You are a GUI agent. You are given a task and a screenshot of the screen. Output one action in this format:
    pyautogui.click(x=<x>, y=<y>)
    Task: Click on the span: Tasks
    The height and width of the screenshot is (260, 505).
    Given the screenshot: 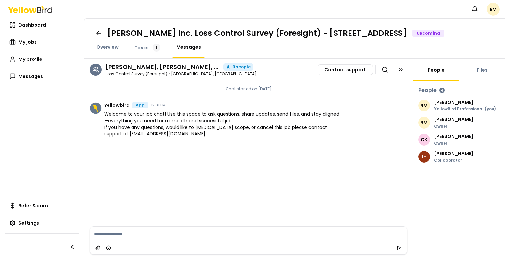 What is the action you would take?
    pyautogui.click(x=141, y=48)
    